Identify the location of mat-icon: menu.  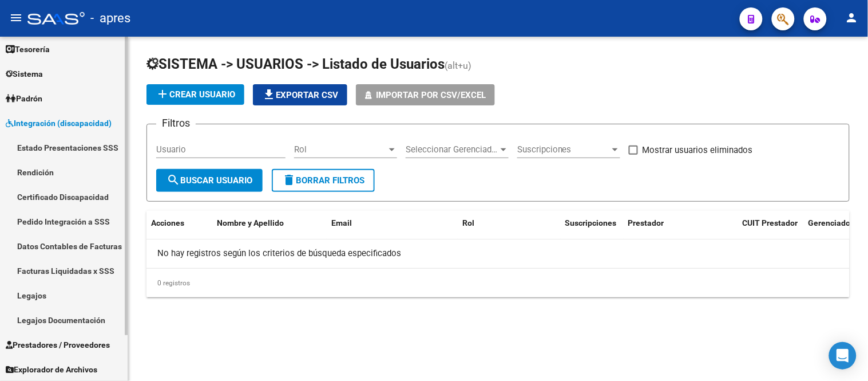
(16, 18).